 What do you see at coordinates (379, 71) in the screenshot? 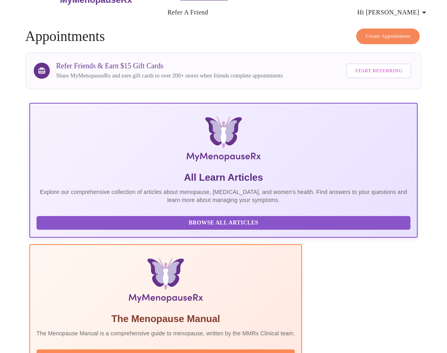
I see `span: Start Referring` at bounding box center [379, 71].